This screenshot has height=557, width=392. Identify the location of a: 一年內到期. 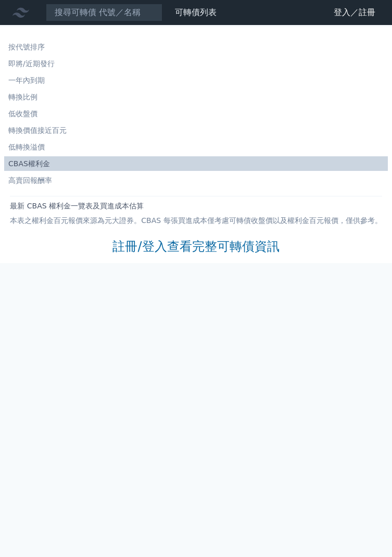
(196, 80).